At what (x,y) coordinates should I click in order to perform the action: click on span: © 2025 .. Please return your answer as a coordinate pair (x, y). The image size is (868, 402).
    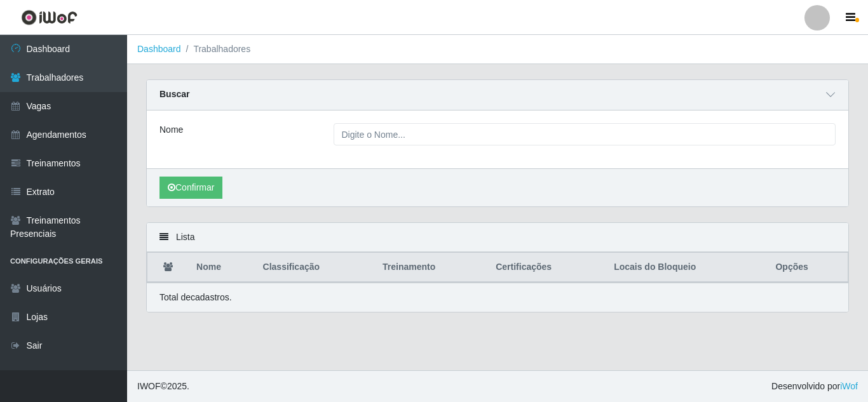
    Looking at the image, I should click on (163, 386).